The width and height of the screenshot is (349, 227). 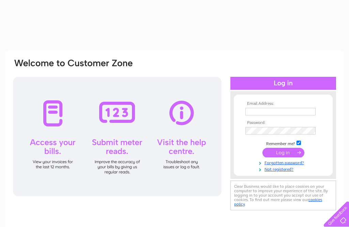 I want to click on a: cookies policy, so click(x=278, y=202).